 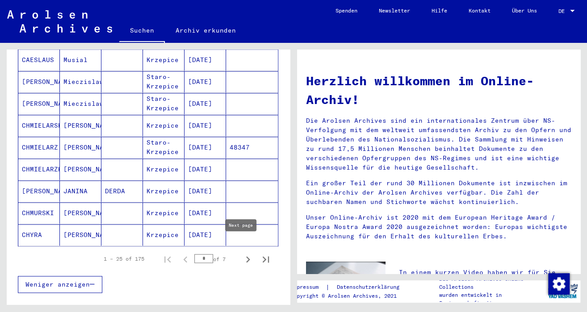 I want to click on p: Unser Online-Archiv ist 2020 mit dem European Heritage Award / Europa Nostra Award 2020 ausgezeic..., so click(x=438, y=227).